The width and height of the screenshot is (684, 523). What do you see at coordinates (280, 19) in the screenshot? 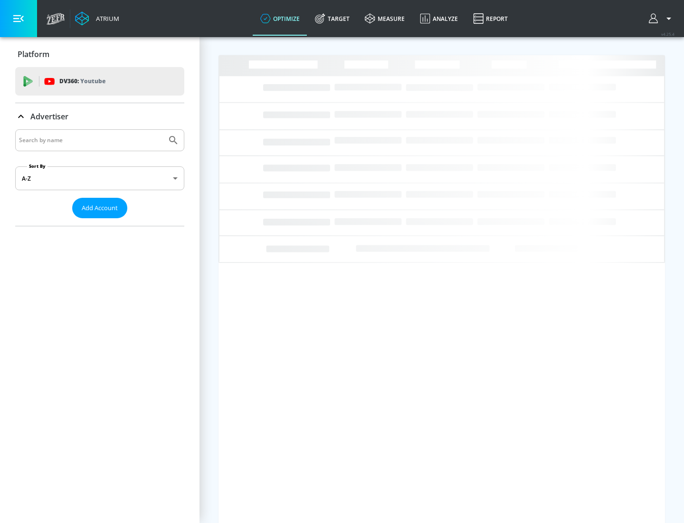
I see `a: optimize` at bounding box center [280, 19].